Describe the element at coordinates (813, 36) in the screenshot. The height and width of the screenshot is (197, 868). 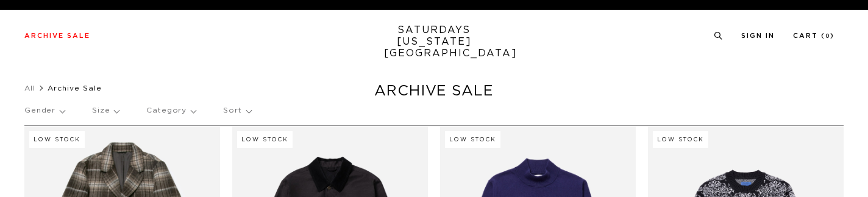
I see `a: Cart (0)` at that location.